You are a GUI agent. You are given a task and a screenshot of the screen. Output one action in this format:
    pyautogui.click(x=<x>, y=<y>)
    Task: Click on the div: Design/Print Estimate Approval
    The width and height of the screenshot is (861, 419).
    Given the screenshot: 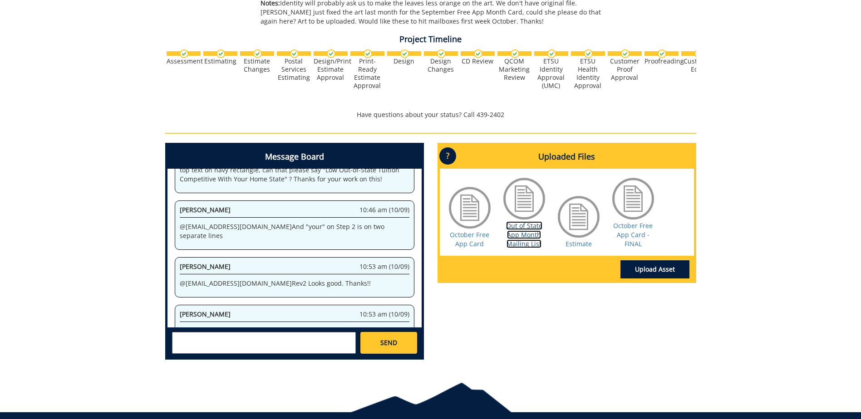 What is the action you would take?
    pyautogui.click(x=330, y=69)
    